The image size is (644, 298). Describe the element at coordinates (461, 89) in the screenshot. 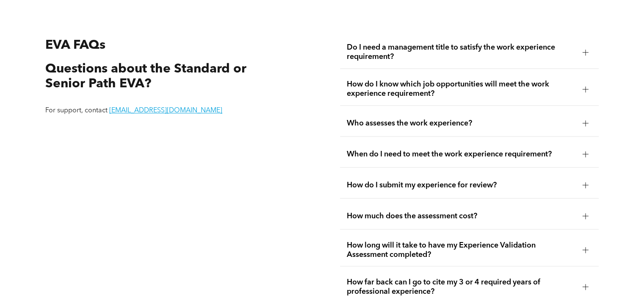

I see `span: How do I know which job opportunities will meet the work experience requirement?` at that location.